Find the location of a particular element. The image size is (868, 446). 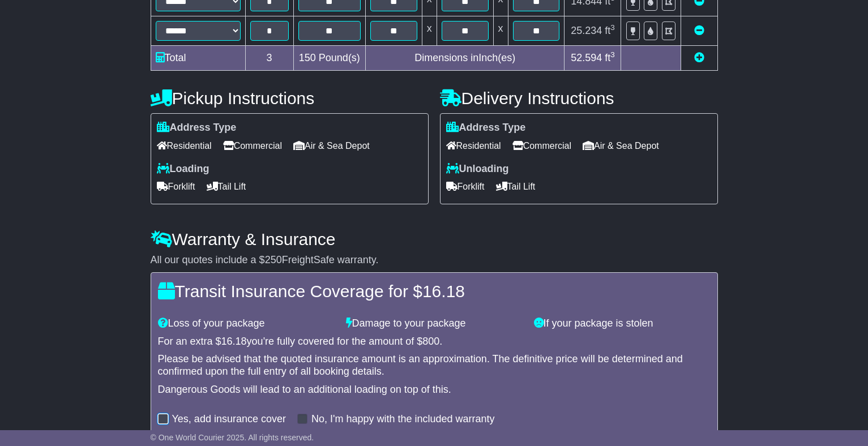

span: 52.594 is located at coordinates (586, 58).